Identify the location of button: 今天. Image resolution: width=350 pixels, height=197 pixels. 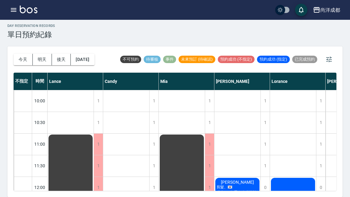
(23, 59).